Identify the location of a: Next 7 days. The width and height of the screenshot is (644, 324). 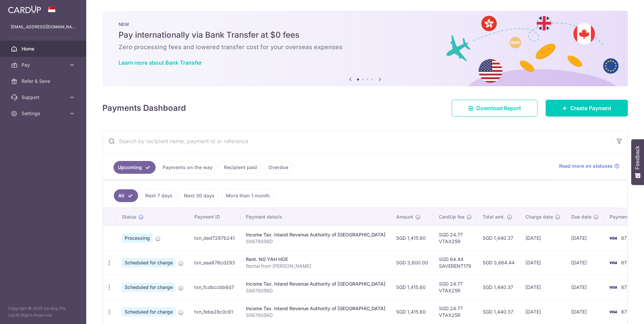
(159, 196).